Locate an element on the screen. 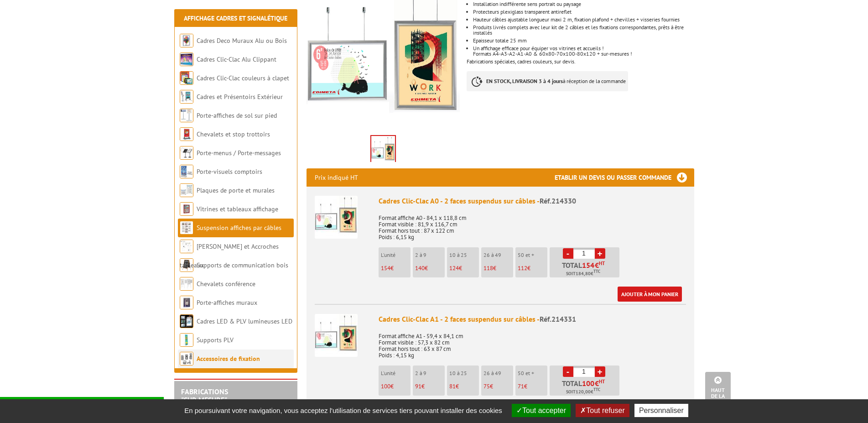 The image size is (868, 423). p: Produits livrés complets avec leur kit de 2 câbles et les fixations correspondantes, prêts à être... is located at coordinates (583, 30).